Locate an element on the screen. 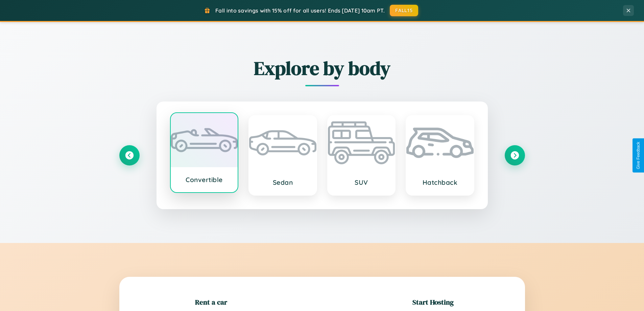 The image size is (644, 311). h3: Sedan is located at coordinates (283, 182).